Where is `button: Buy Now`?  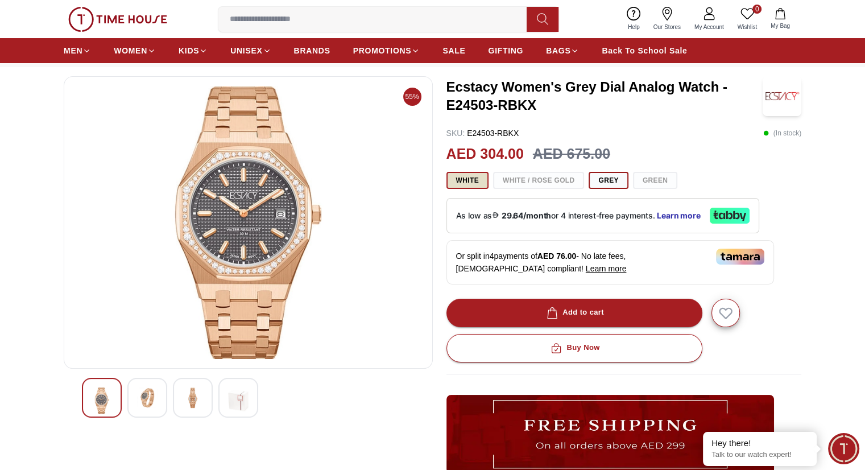 button: Buy Now is located at coordinates (574, 348).